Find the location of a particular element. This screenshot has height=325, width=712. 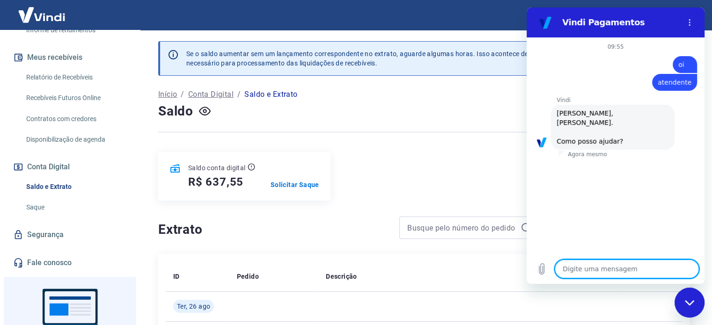

p: Pedido is located at coordinates (247, 277).